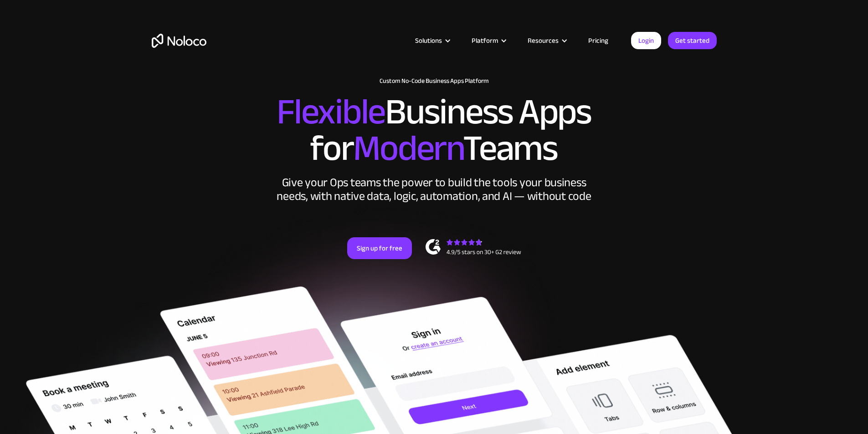 This screenshot has width=868, height=434. Describe the element at coordinates (179, 40) in the screenshot. I see `a: home` at that location.